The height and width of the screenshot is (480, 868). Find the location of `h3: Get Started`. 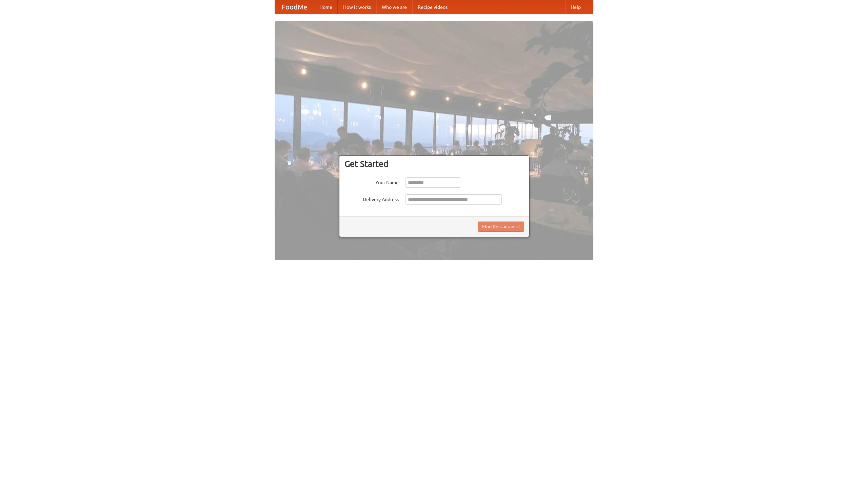

h3: Get Started is located at coordinates (434, 164).